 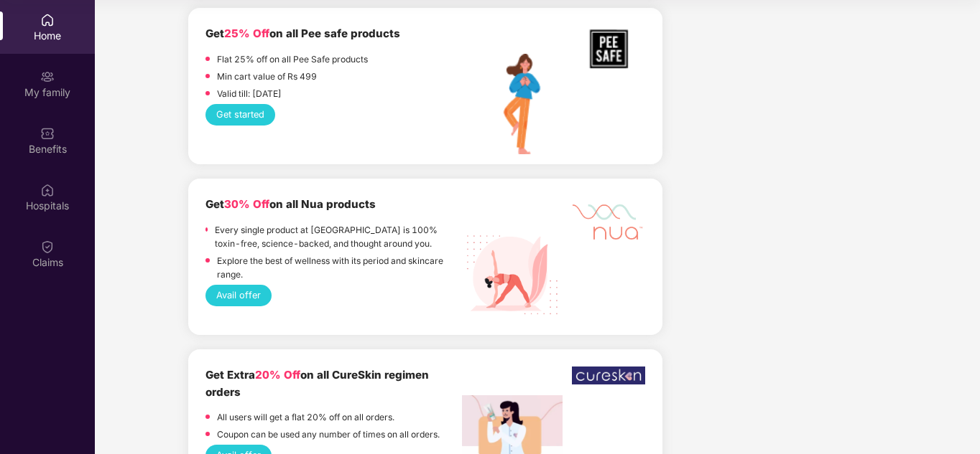 I want to click on p: Coupon can be used any number of times on all orders., so click(x=328, y=434).